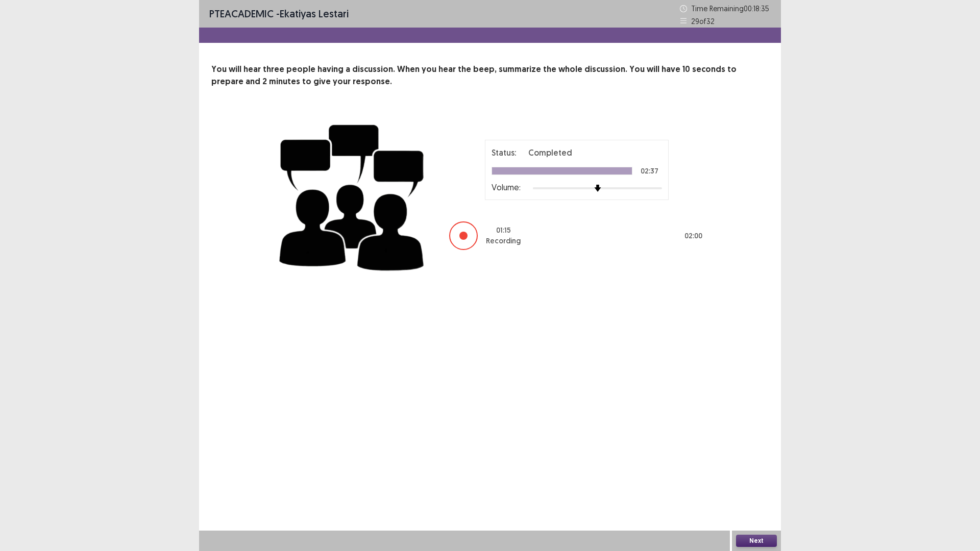 This screenshot has width=980, height=551. I want to click on p: Recording, so click(503, 241).